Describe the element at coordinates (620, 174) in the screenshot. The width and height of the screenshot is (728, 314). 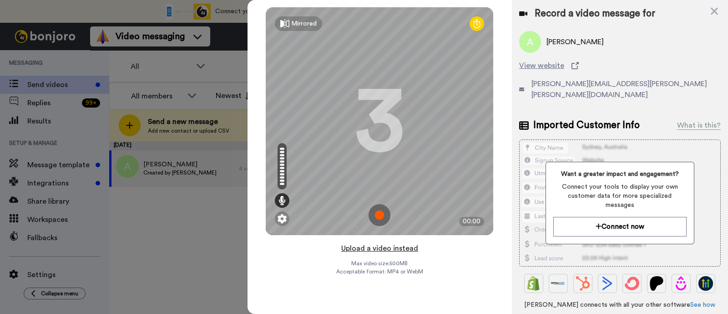
I see `span: Want a greater impact and engagement?` at that location.